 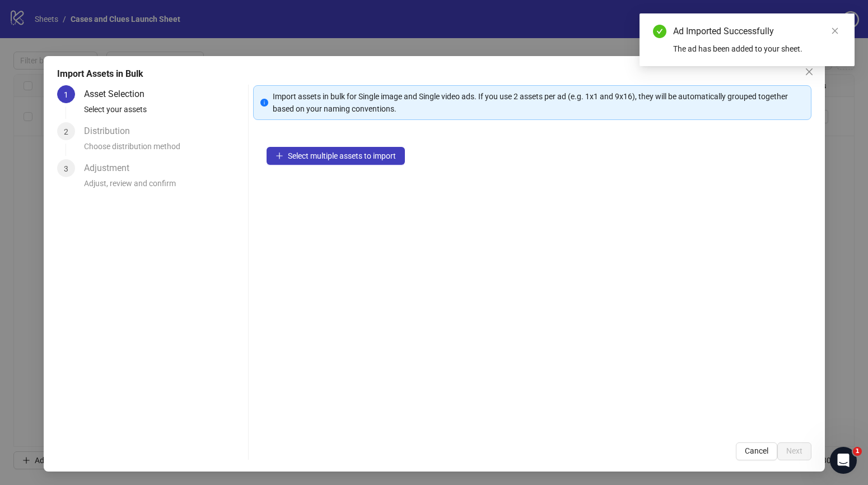 What do you see at coordinates (758, 31) in the screenshot?
I see `div: Ad Imported Successfully` at bounding box center [758, 31].